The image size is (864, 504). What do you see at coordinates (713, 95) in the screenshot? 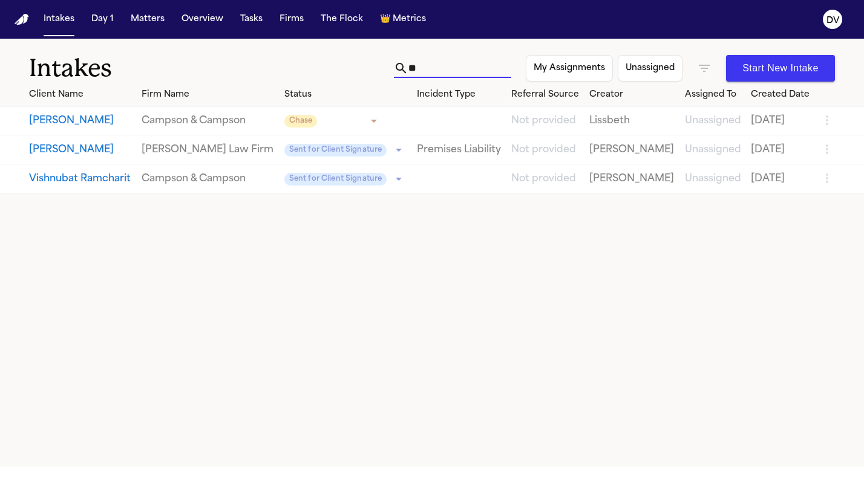
I see `div: Assigned To` at bounding box center [713, 95].